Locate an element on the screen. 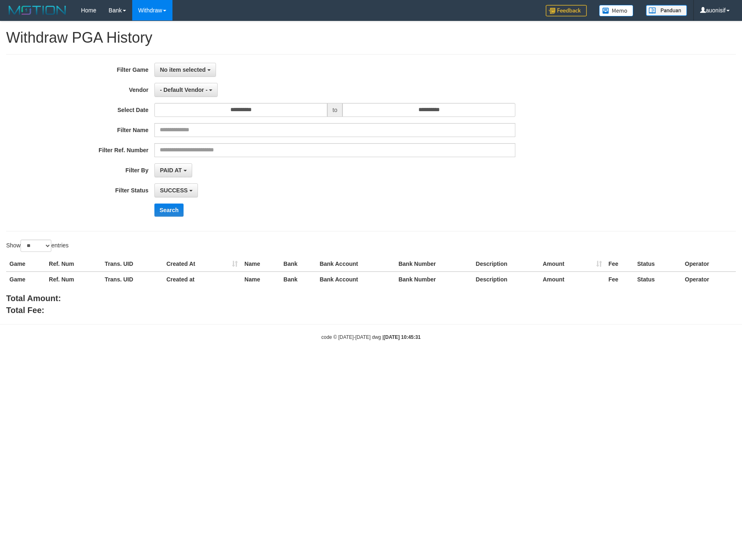 This screenshot has height=560, width=742. h1: Withdraw PGA History is located at coordinates (371, 38).